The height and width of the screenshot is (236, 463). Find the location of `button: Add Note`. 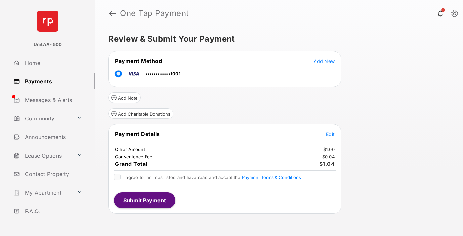

button: Add Note is located at coordinates (124, 97).